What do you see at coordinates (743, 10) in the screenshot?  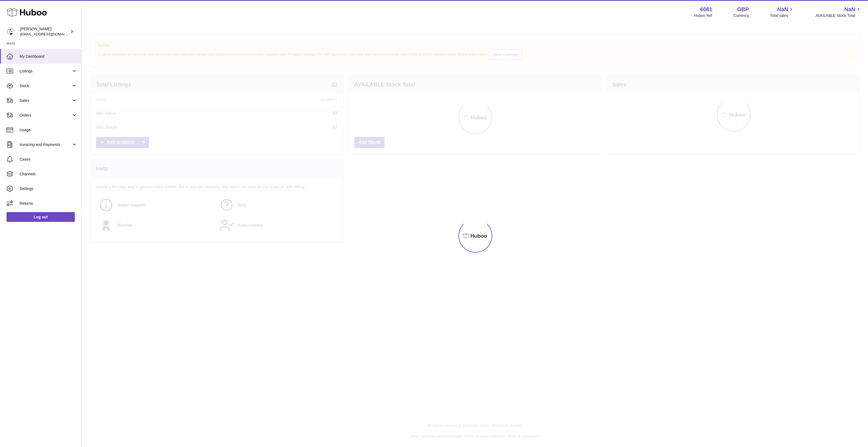 I see `strong: GBP` at bounding box center [743, 10].